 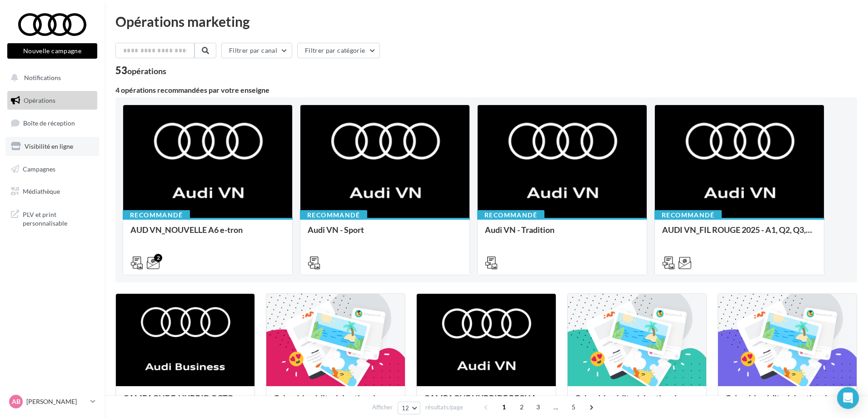 What do you see at coordinates (16, 402) in the screenshot?
I see `span: AB` at bounding box center [16, 402].